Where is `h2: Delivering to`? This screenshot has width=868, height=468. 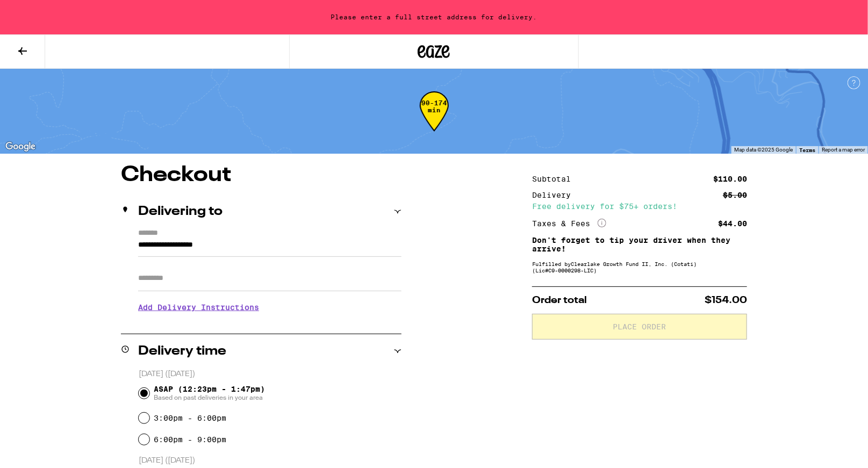
h2: Delivering to is located at coordinates (180, 212).